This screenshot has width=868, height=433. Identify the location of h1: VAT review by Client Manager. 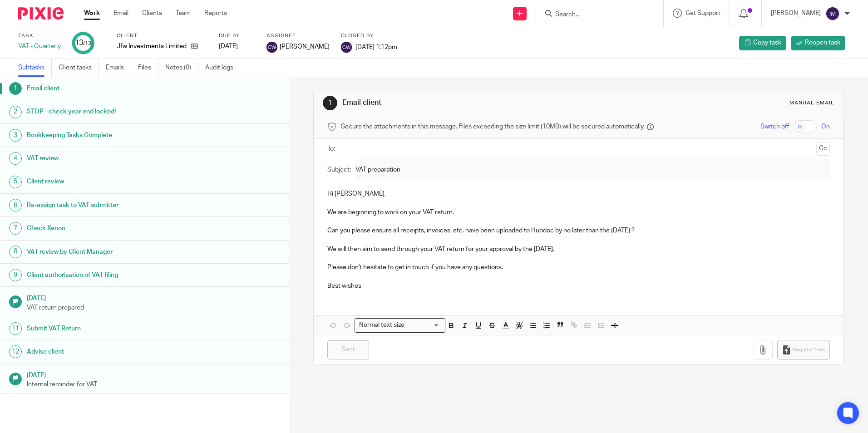
(111, 252).